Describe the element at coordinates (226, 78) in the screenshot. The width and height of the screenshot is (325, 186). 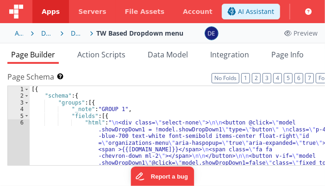
I see `button: No Folds` at that location.